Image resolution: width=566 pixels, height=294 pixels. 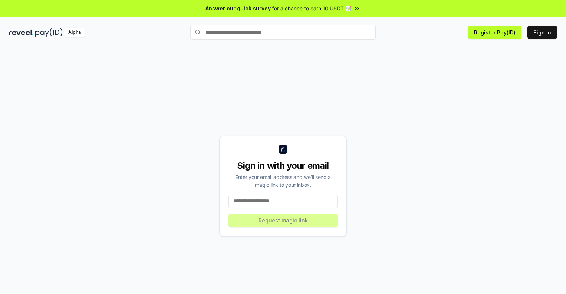 I want to click on button: Sign In, so click(x=543, y=32).